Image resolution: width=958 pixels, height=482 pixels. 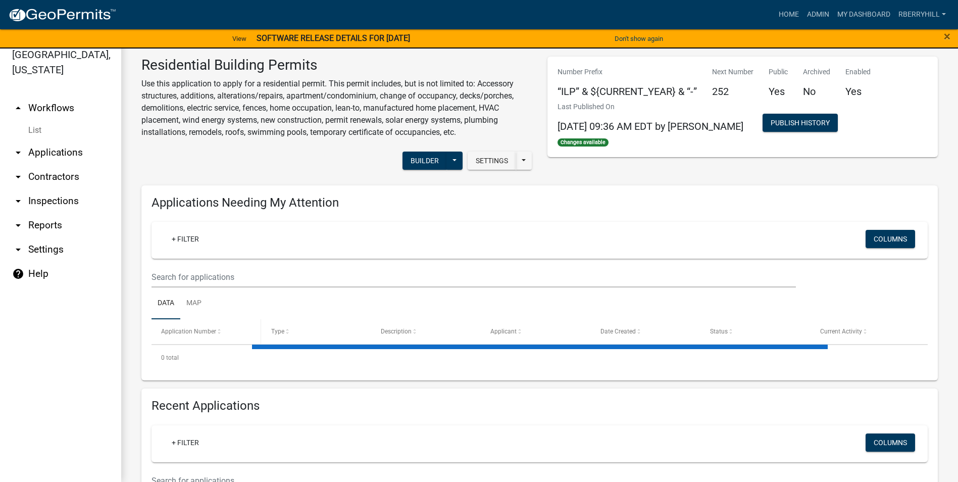 What do you see at coordinates (583, 142) in the screenshot?
I see `span: Changes available` at bounding box center [583, 142].